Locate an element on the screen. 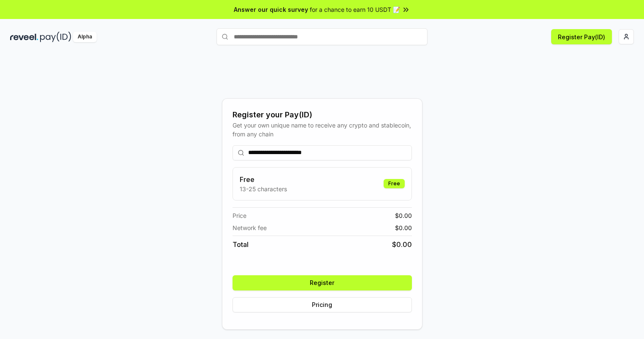 The height and width of the screenshot is (339, 644). span: Network fee is located at coordinates (249, 228).